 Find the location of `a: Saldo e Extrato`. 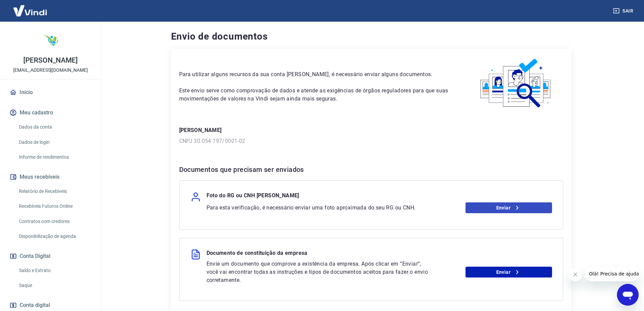

a: Saldo e Extrato is located at coordinates (54, 270).